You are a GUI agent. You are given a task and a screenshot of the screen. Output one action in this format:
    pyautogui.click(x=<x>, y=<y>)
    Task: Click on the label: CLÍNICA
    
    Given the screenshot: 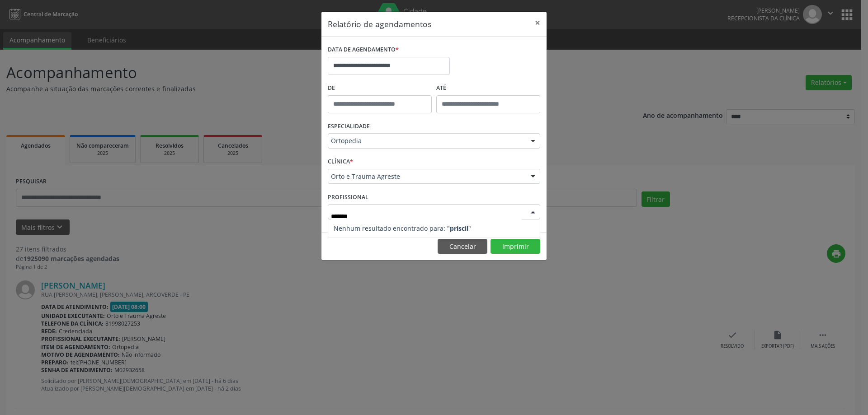 What is the action you would take?
    pyautogui.click(x=340, y=162)
    